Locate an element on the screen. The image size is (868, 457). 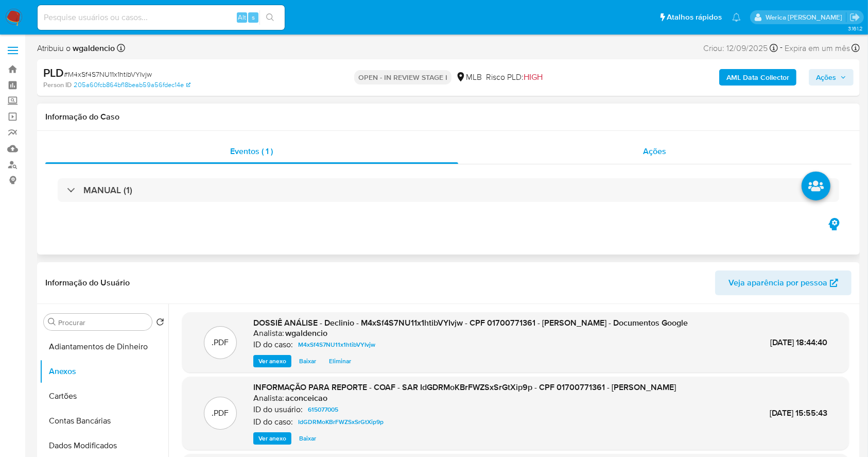
span: Atribuiu o is located at coordinates (75, 48).